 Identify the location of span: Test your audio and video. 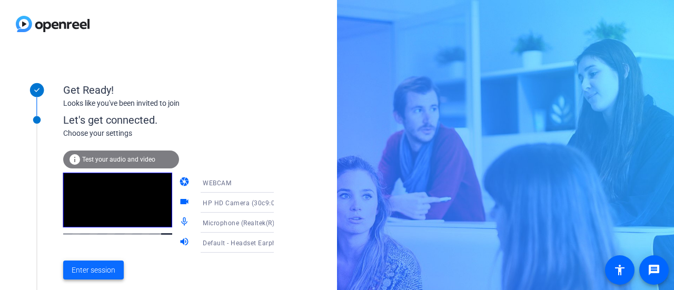
(118, 160).